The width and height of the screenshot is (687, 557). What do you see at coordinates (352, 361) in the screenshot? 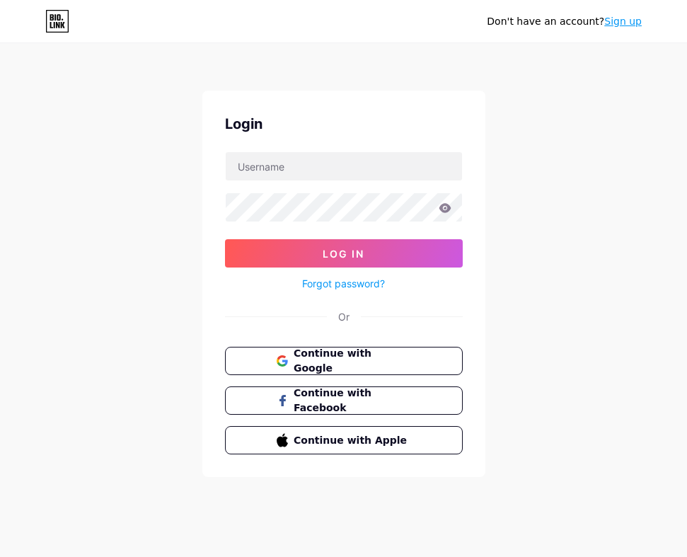
I see `span: Continue with Google` at bounding box center [352, 361].